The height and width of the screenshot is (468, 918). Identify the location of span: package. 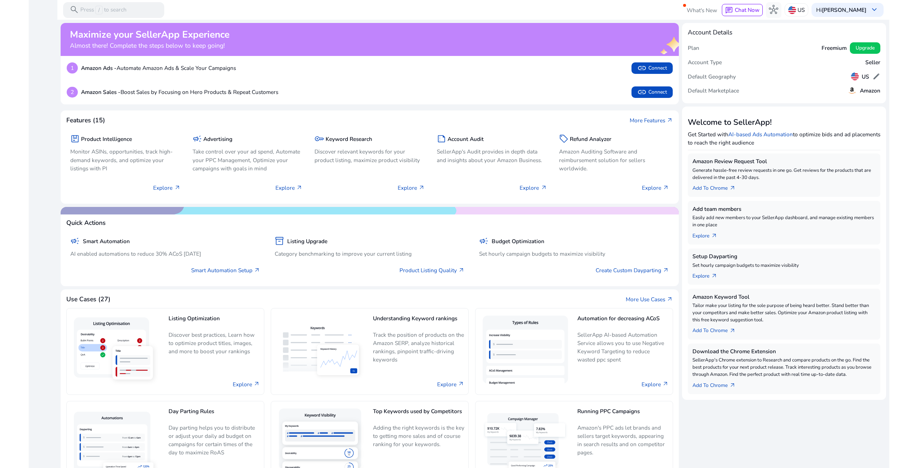
(75, 139).